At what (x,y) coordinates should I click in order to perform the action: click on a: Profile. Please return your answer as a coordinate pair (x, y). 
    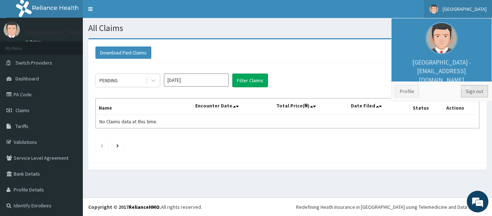
    Looking at the image, I should click on (407, 91).